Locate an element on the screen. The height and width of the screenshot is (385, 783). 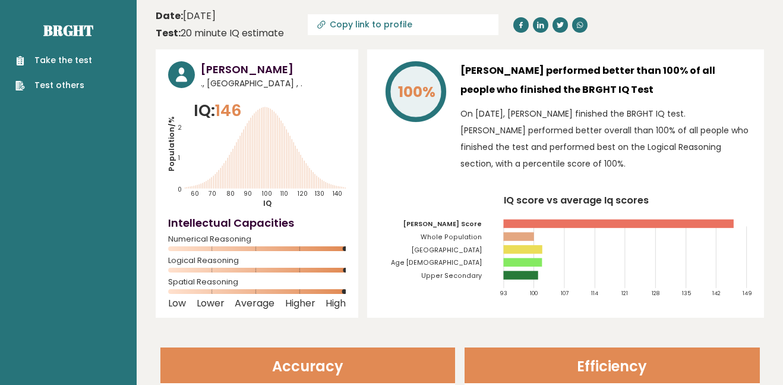
h4: Intellectual Capacities is located at coordinates (257, 222).